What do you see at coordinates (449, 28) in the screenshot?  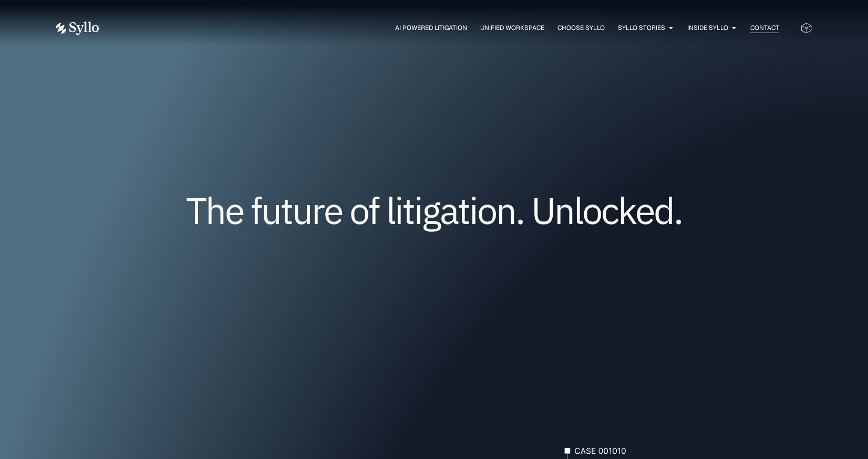 I see `nav: Menu` at bounding box center [449, 28].